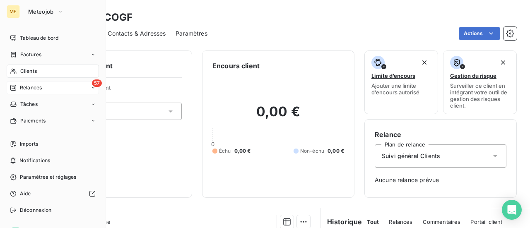 This screenshot has width=530, height=228. Describe the element at coordinates (53, 104) in the screenshot. I see `a: Tâches` at that location.